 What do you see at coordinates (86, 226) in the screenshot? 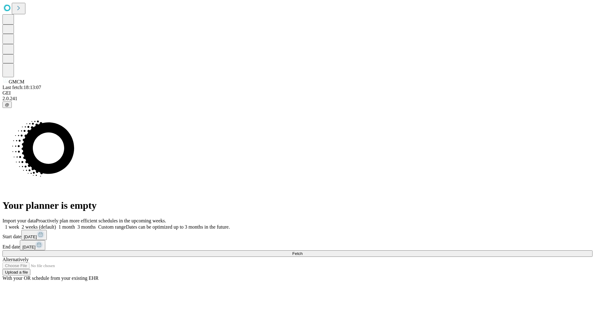
I see `span: 3 months` at bounding box center [86, 226].